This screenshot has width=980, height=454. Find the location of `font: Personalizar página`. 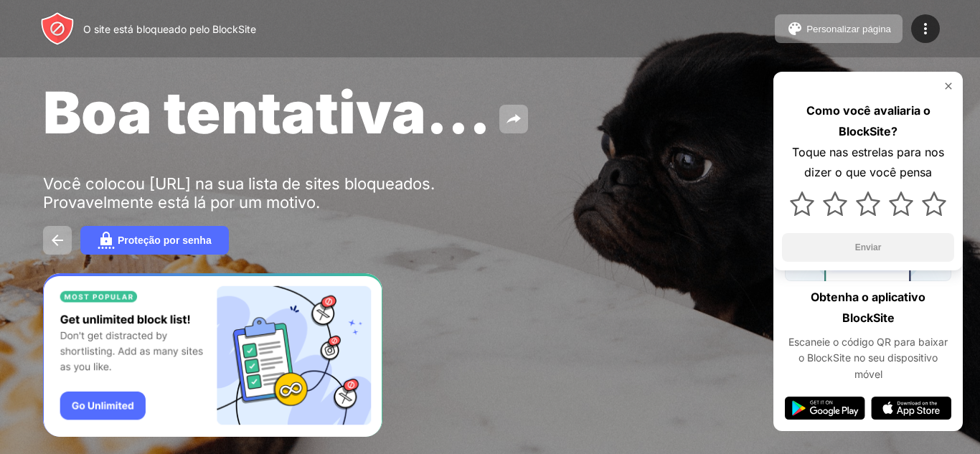

font: Personalizar página is located at coordinates (849, 29).